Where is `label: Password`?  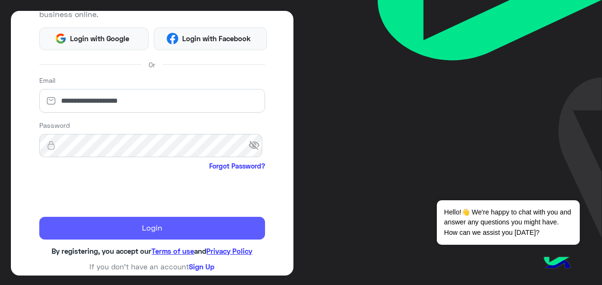 label: Password is located at coordinates (54, 125).